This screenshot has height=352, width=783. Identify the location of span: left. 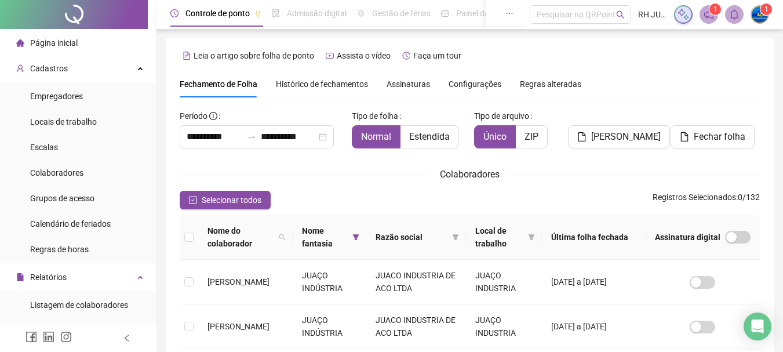
(127, 338).